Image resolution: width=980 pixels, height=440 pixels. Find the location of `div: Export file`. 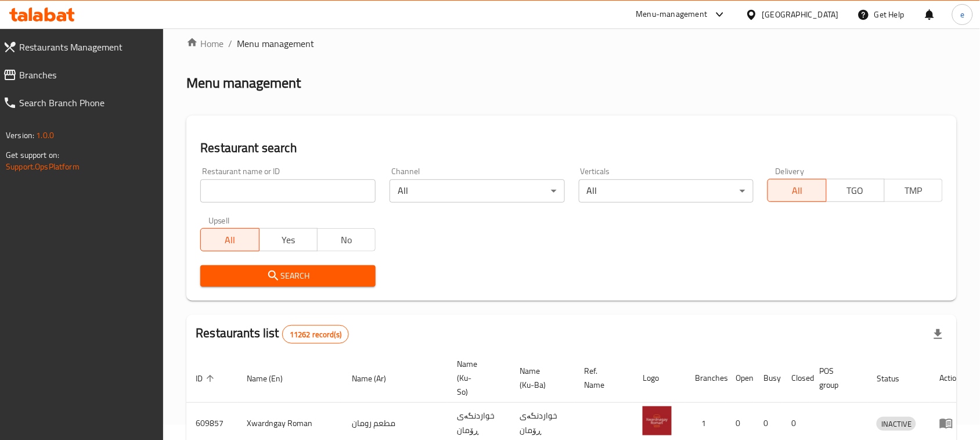

div: Export file is located at coordinates (938, 334).